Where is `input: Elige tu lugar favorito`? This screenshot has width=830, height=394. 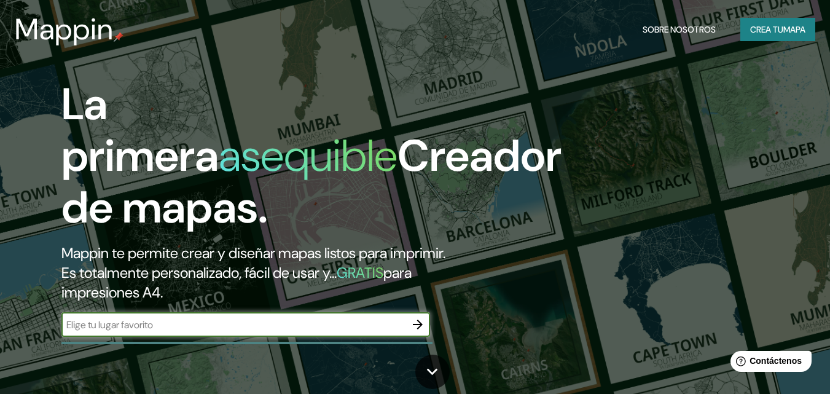 input: Elige tu lugar favorito is located at coordinates (234, 324).